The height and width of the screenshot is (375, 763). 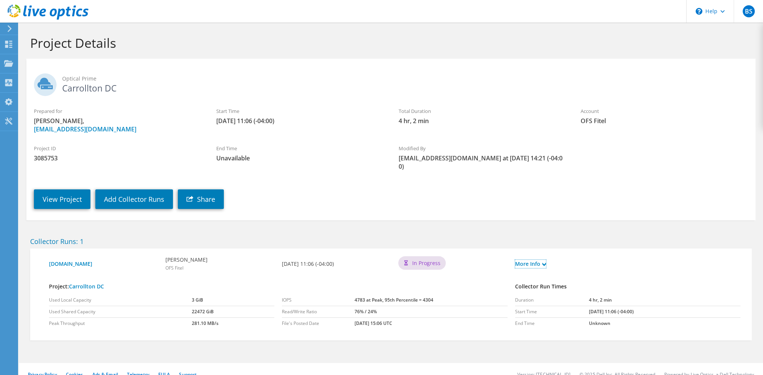 I want to click on td: Peak Throughput, so click(x=120, y=323).